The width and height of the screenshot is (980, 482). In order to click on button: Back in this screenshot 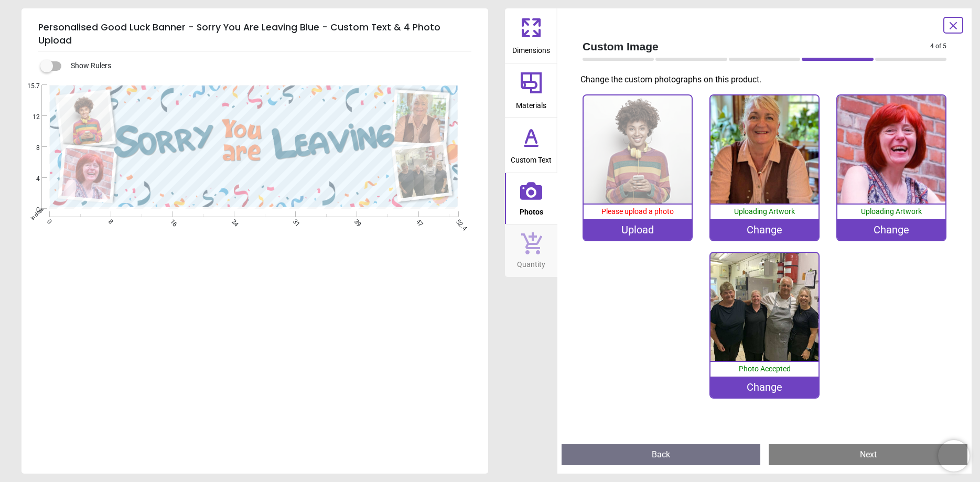, I will do `click(661, 455)`.